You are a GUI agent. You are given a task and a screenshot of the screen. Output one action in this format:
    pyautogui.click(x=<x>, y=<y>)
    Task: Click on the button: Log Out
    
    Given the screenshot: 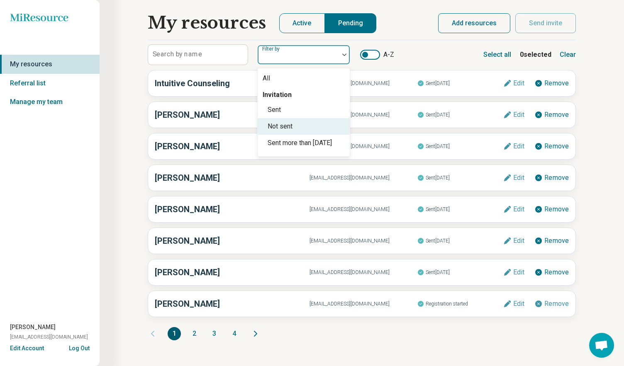 What is the action you would take?
    pyautogui.click(x=79, y=348)
    